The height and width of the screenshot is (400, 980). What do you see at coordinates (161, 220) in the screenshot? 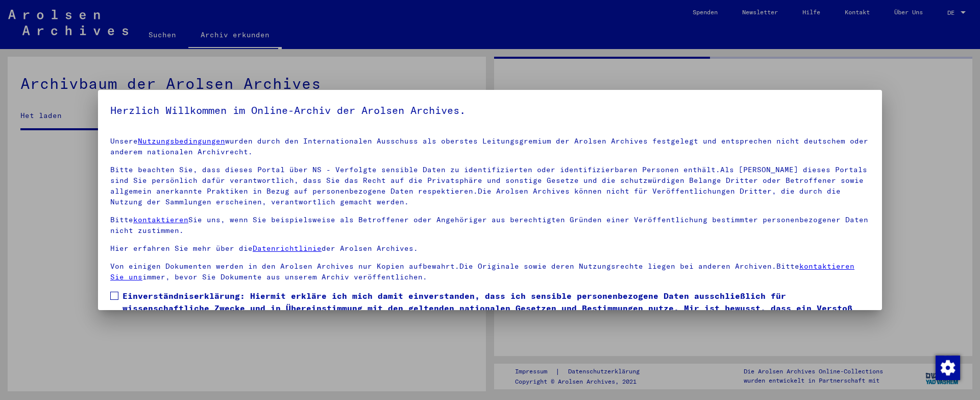
I see `a: kontaktieren` at bounding box center [161, 220].